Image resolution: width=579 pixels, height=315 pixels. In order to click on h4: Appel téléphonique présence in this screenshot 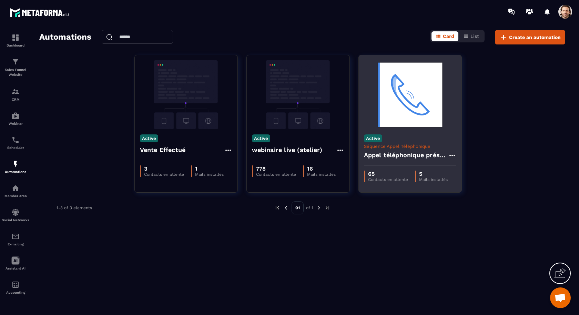, I will do `click(406, 155)`.